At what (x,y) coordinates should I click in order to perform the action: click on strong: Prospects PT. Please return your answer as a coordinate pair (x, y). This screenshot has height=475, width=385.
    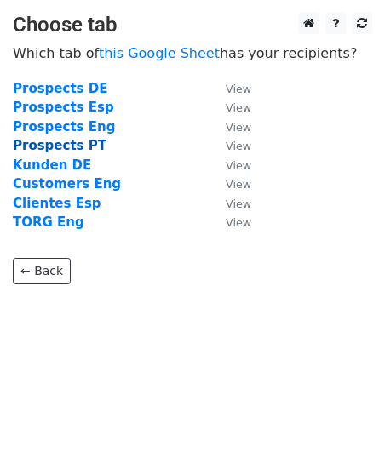
    Looking at the image, I should click on (60, 146).